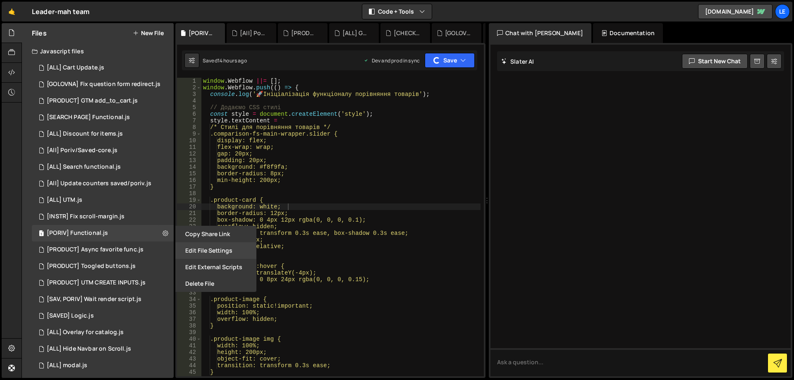 This screenshot has width=794, height=380. Describe the element at coordinates (216, 234) in the screenshot. I see `button: Copy share link` at that location.